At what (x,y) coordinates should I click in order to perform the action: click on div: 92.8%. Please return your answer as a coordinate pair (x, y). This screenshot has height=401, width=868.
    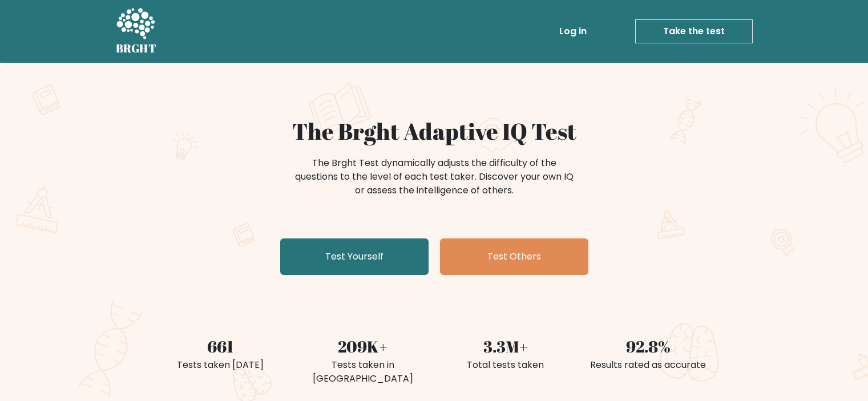
    Looking at the image, I should click on (648, 346).